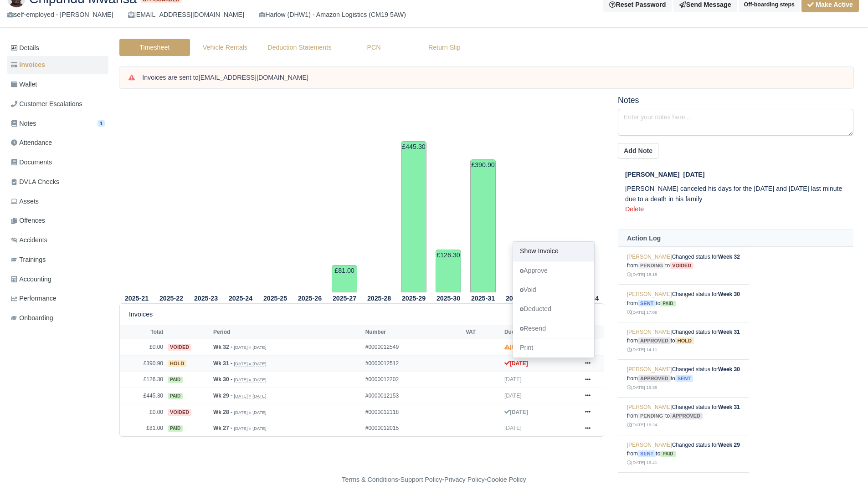 The image size is (868, 485). I want to click on span: DVLA Checks, so click(35, 182).